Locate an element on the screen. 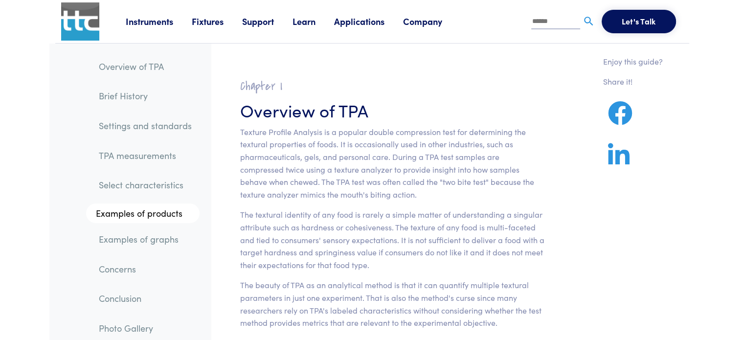 The image size is (744, 340). p: Texture Profile Analysis is a popular double compression test for determining the textural proper... is located at coordinates (392, 163).